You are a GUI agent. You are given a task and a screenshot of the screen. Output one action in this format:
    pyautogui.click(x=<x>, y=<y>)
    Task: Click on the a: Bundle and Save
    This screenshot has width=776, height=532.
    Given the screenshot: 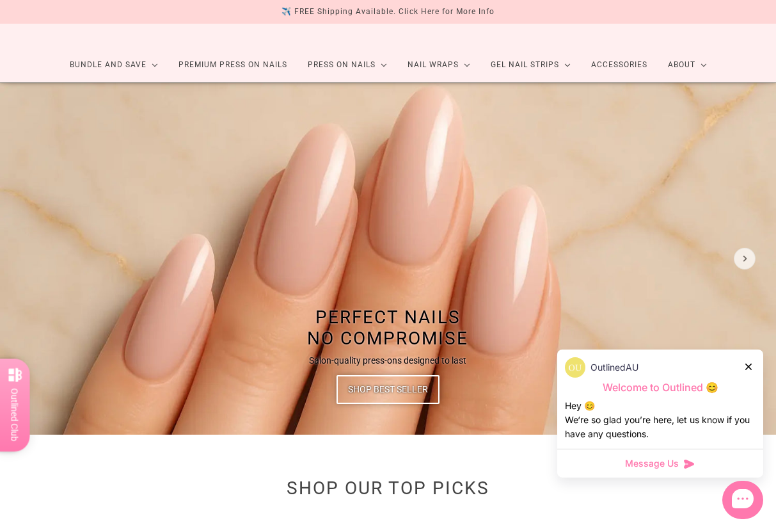 What is the action you would take?
    pyautogui.click(x=114, y=65)
    